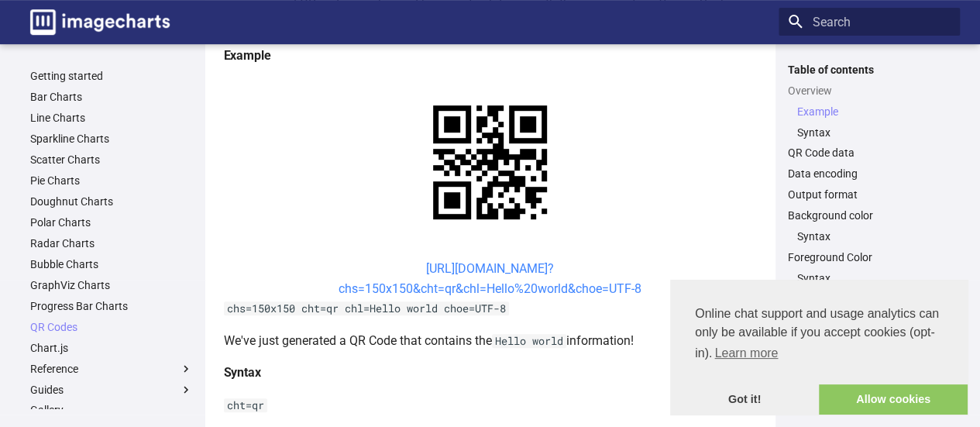 This screenshot has height=427, width=980. Describe the element at coordinates (869, 122) in the screenshot. I see `nav: Overview` at that location.